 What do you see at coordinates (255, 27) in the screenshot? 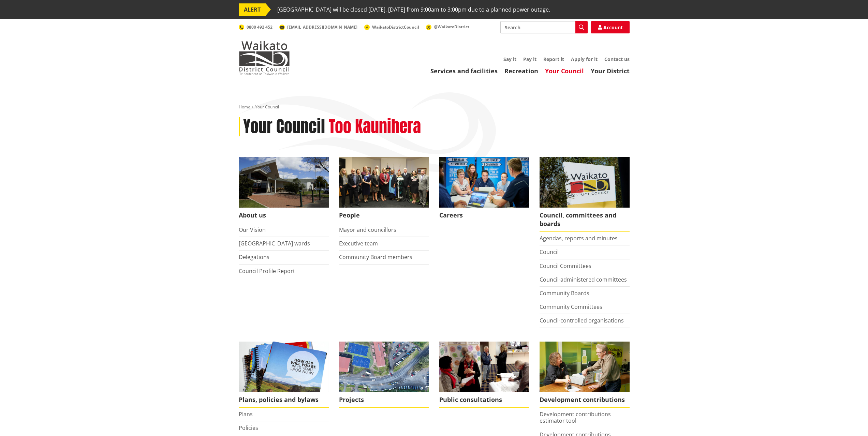
I see `a: 0800 492 452` at bounding box center [255, 27].